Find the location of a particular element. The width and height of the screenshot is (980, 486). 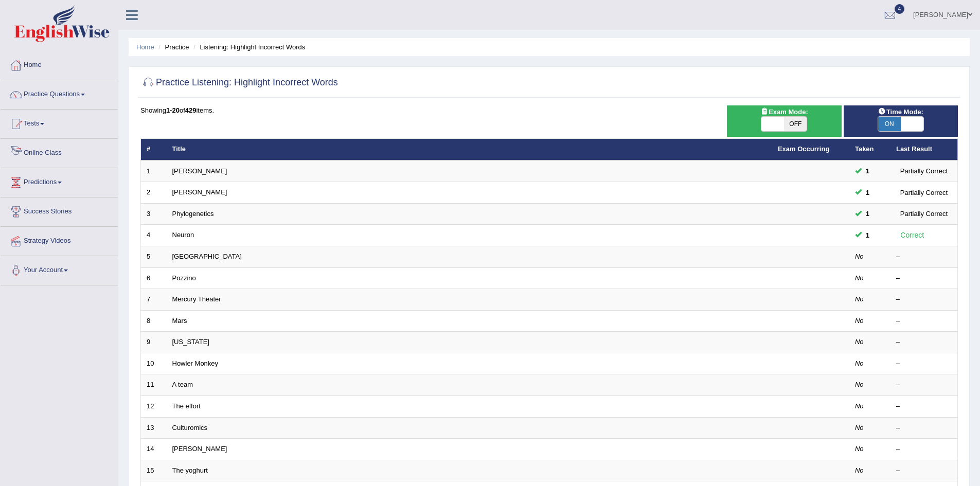

span: OFF is located at coordinates (795, 124).